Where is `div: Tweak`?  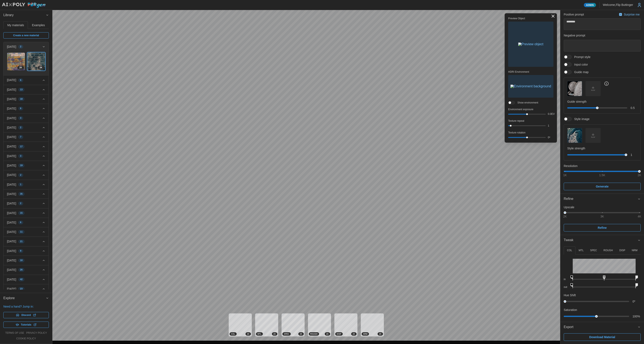
div: Tweak is located at coordinates (602, 284).